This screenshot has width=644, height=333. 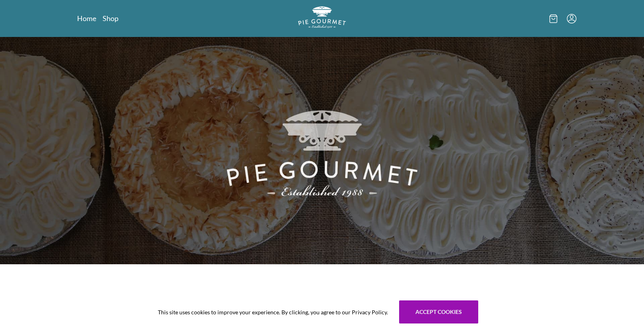 I want to click on button: Menu, so click(x=572, y=18).